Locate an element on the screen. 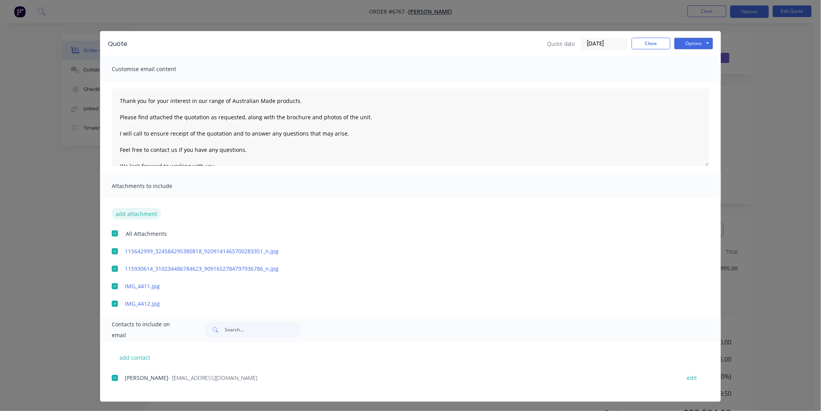 The image size is (821, 411). button: edit is located at coordinates (692, 377).